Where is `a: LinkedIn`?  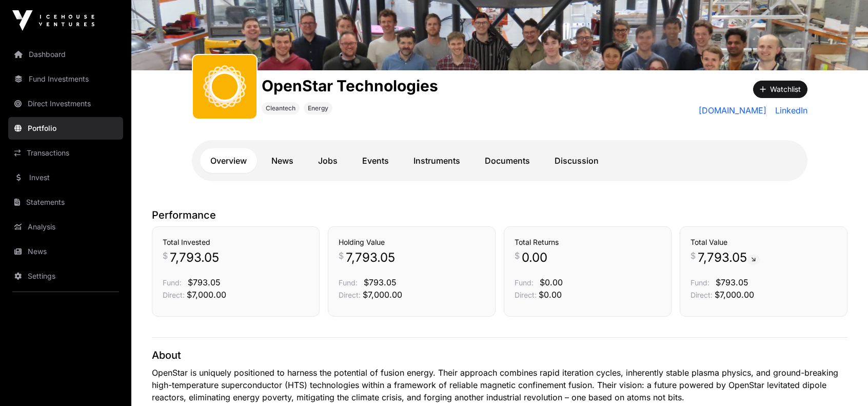 a: LinkedIn is located at coordinates (789, 111).